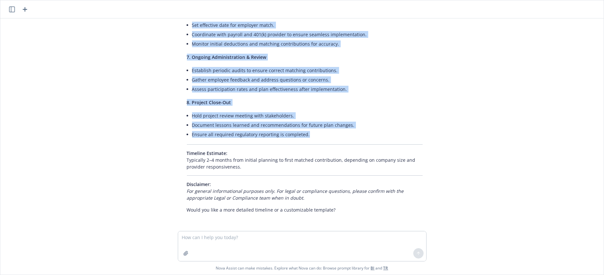  I want to click on li: Document lessons learned and recommendations for future plan changes., so click(308, 125).